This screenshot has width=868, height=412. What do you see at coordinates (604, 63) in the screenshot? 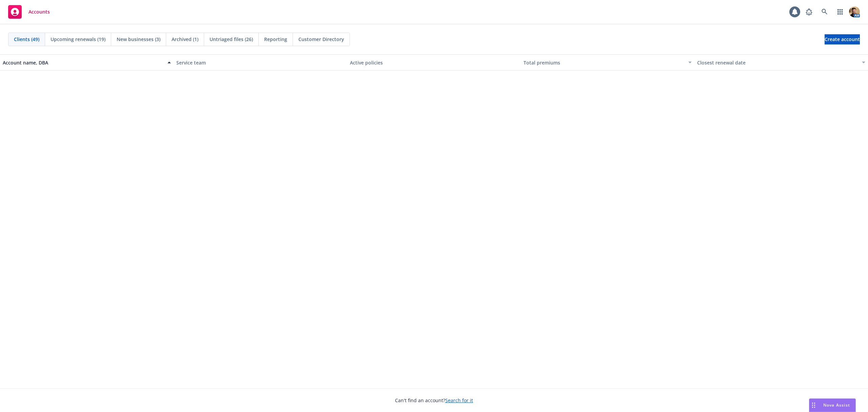
I see `div: Total premiums` at bounding box center [604, 63].